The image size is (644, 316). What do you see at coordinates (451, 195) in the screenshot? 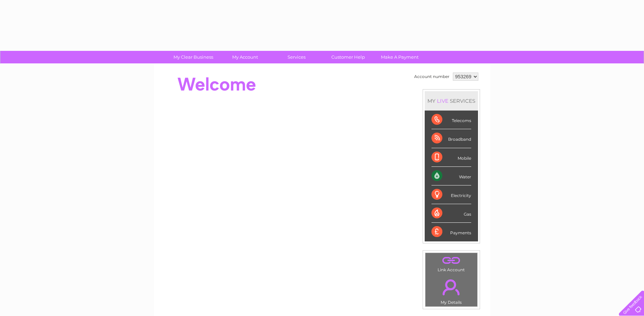
I see `div: Electricity` at bounding box center [451, 195].